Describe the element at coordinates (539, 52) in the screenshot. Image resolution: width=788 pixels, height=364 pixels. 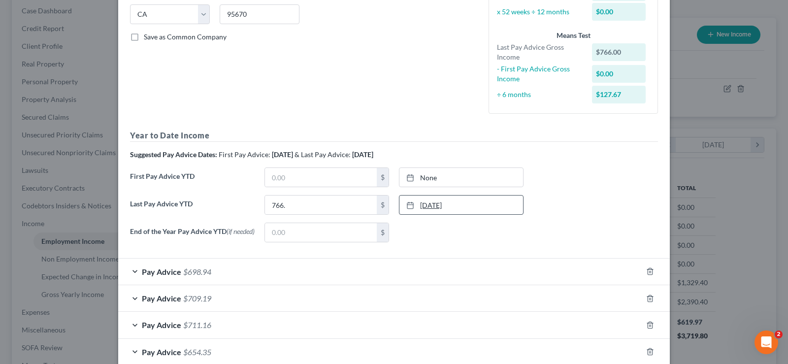
I see `div: Last Pay Advice Gross Income` at that location.